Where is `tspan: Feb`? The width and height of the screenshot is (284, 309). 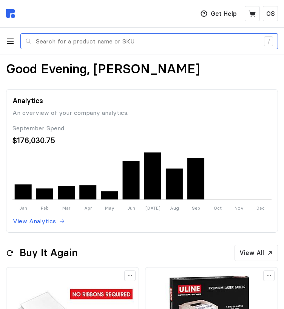 tspan: Feb is located at coordinates (45, 207).